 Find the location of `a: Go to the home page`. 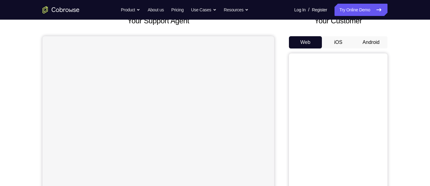

a: Go to the home page is located at coordinates (61, 10).